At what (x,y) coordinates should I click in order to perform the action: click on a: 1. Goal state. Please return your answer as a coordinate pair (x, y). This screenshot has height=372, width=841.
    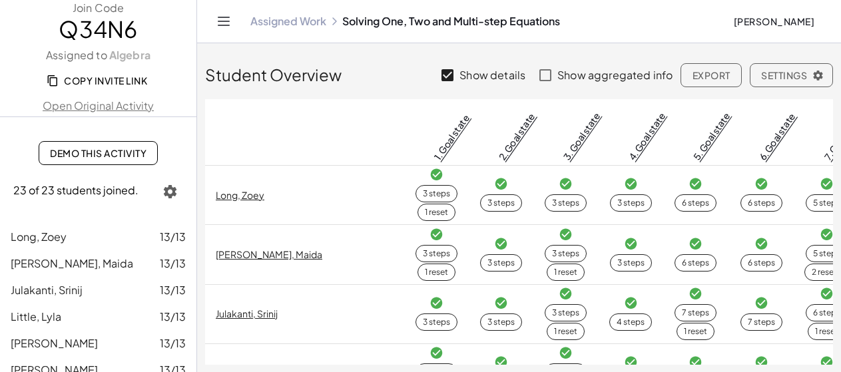
    Looking at the image, I should click on (451, 137).